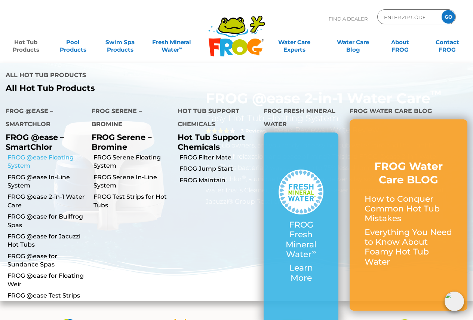 This screenshot has height=320, width=473. What do you see at coordinates (120, 42) in the screenshot?
I see `a: Swim SpaProducts` at bounding box center [120, 42].